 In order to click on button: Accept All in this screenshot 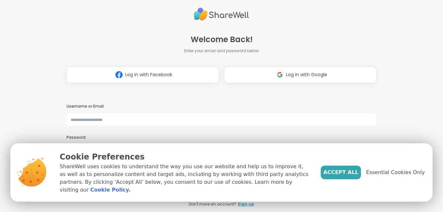, I will do `click(341, 173)`.